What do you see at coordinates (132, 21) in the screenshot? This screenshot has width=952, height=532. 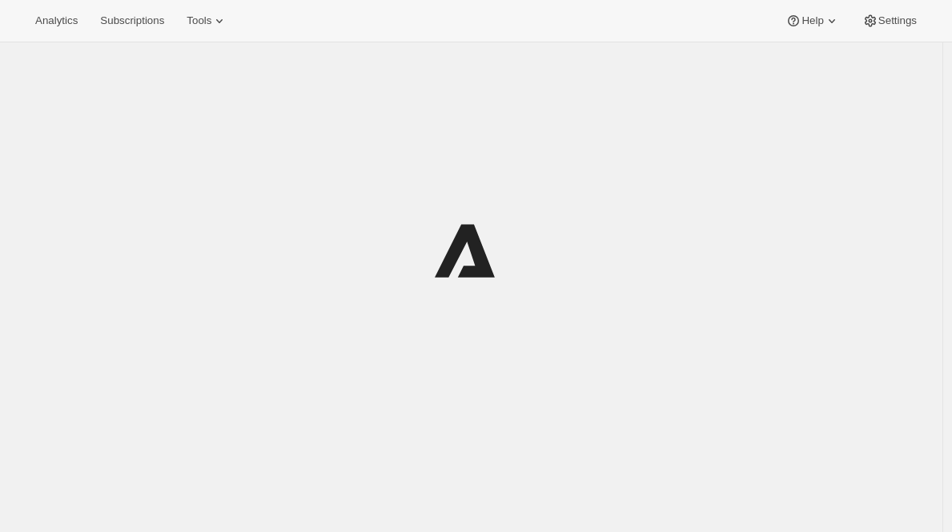 I see `span: Subscriptions` at bounding box center [132, 21].